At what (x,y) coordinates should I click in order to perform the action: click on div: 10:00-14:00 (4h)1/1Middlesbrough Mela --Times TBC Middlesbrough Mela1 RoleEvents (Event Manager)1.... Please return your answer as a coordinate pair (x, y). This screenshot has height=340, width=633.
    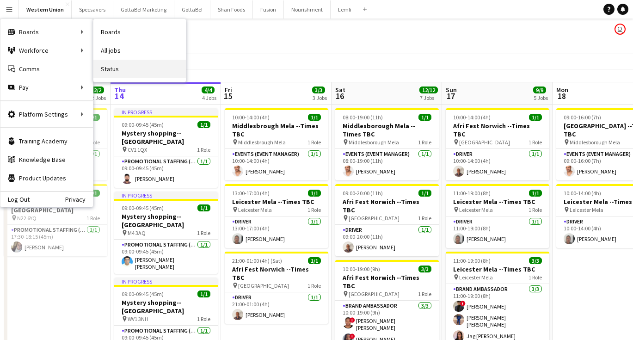
    Looking at the image, I should click on (277, 144).